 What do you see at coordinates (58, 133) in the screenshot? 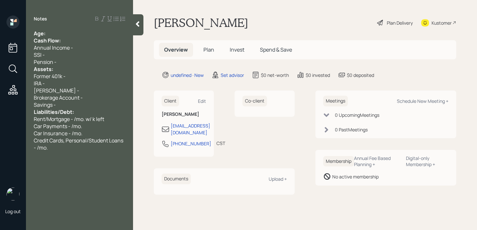
I see `span: Car Insurance - /mo.` at bounding box center [58, 133].